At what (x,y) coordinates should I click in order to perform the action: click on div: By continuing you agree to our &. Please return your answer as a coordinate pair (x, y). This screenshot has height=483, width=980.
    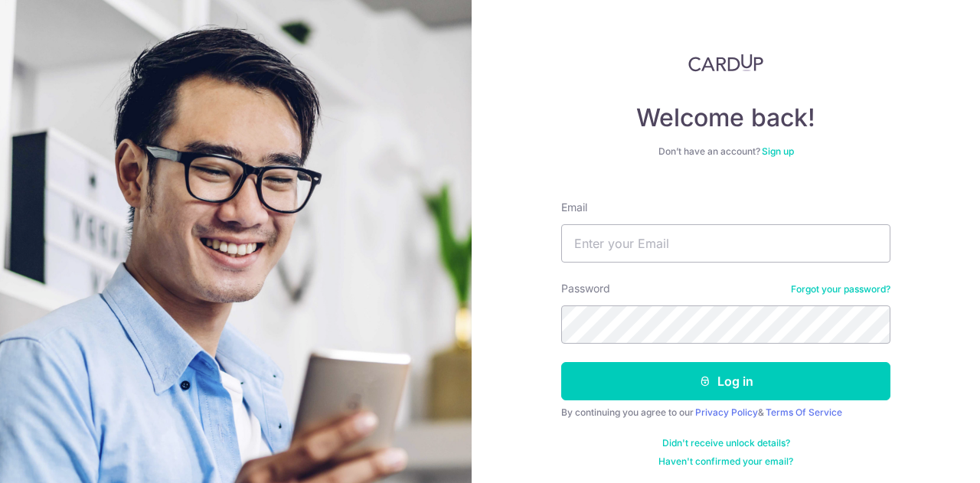
    Looking at the image, I should click on (725, 413).